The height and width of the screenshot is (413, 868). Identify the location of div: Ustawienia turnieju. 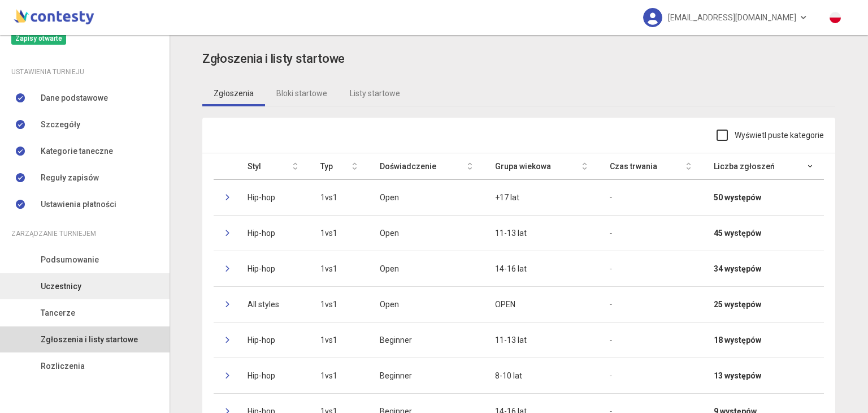
(84, 72).